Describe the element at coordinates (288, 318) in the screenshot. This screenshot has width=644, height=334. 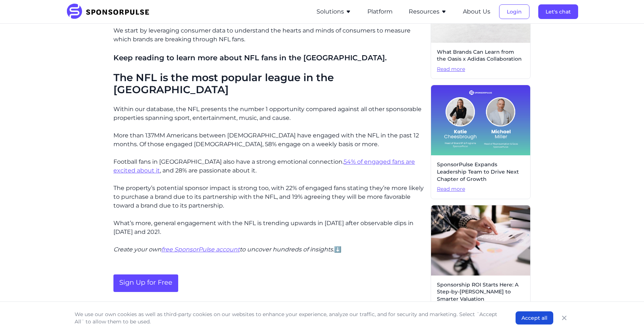
I see `p: We use our own cookies as well as third-party cookies on our websites to enhance your experience,...` at that location.